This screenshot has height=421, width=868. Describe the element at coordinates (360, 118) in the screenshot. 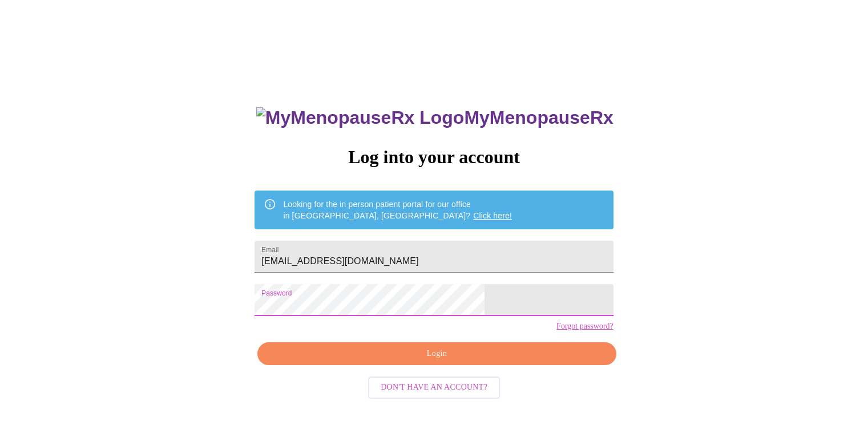

I see `img: MyMenopauseRx Logo` at that location.